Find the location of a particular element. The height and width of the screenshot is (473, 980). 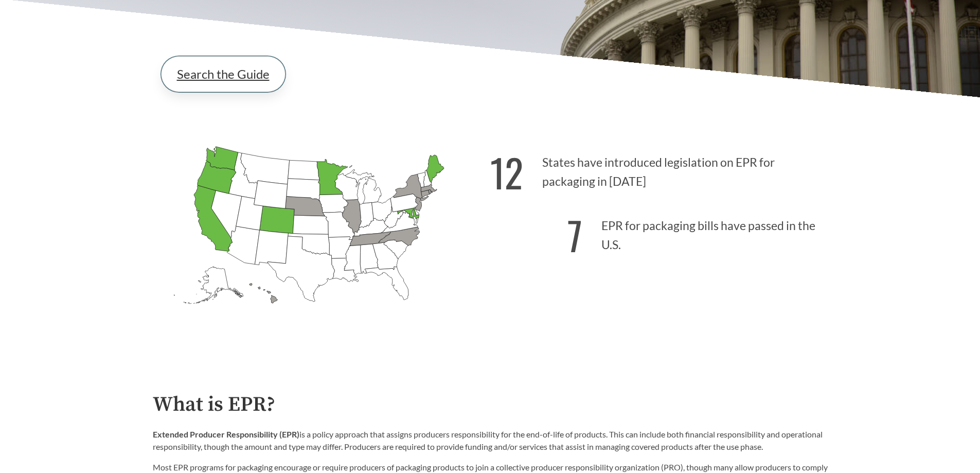

strong: 12 is located at coordinates (507, 172).